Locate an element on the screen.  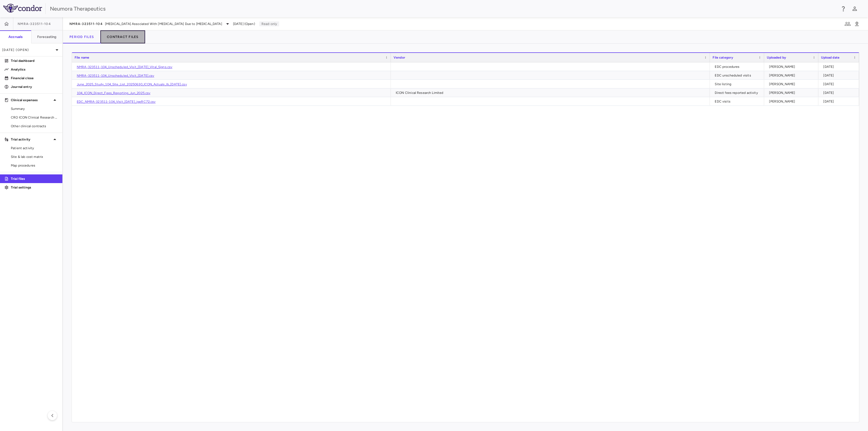
span: File name is located at coordinates (82, 58).